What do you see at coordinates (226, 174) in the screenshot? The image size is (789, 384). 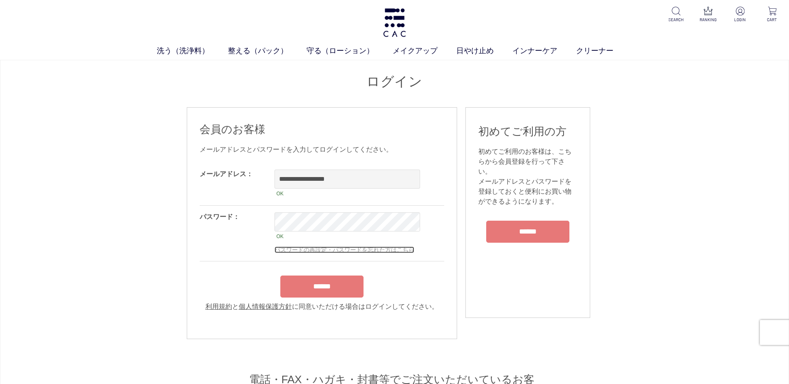 I see `label: メールアドレス：` at bounding box center [226, 174].